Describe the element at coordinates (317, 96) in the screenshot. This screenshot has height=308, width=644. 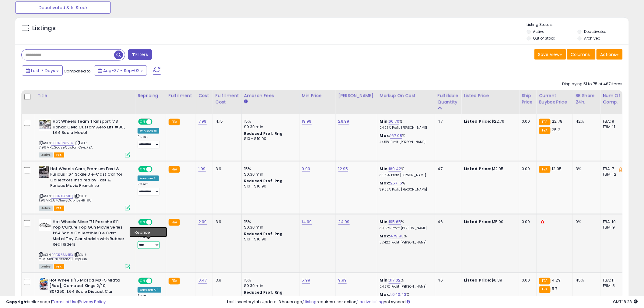
I see `div: Min Price` at that location.